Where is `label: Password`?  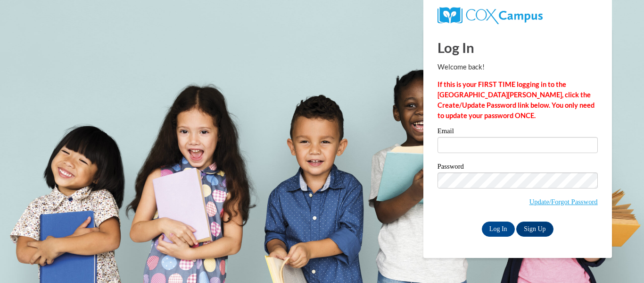
label: Password is located at coordinates (518, 168).